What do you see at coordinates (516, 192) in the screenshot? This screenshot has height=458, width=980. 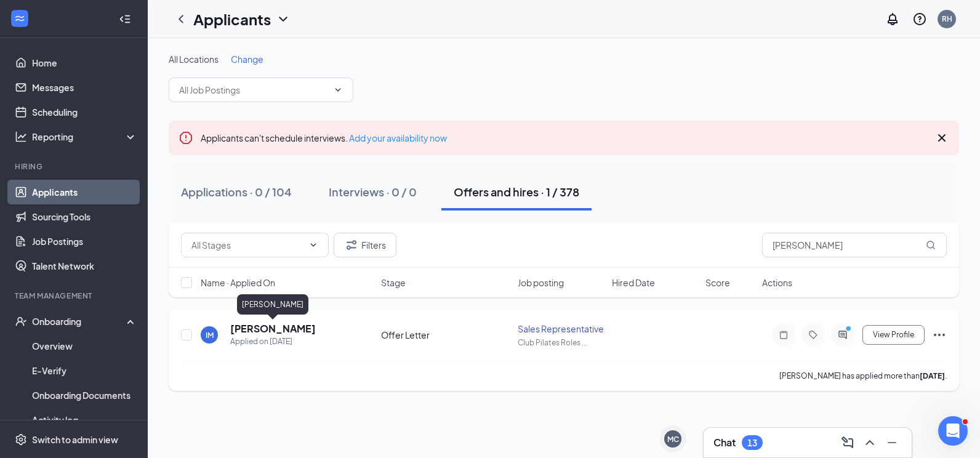 I see `div: Offers and hires · 1 / 378` at bounding box center [516, 192].